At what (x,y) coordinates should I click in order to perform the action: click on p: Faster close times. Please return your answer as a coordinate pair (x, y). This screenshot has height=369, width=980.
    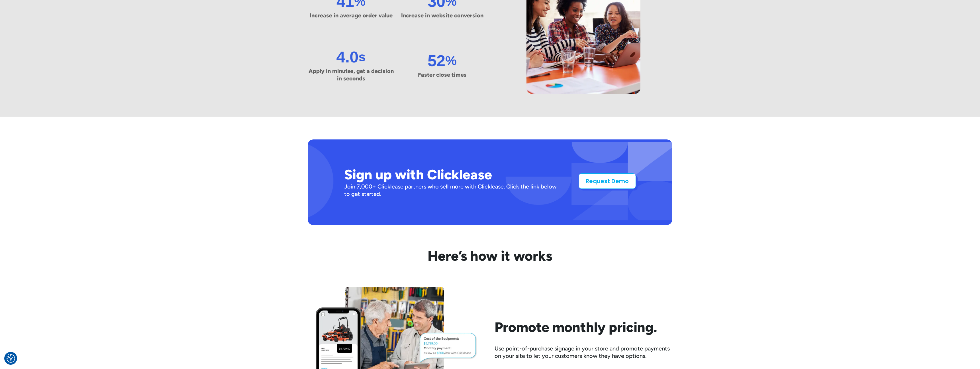
    Looking at the image, I should click on (442, 75).